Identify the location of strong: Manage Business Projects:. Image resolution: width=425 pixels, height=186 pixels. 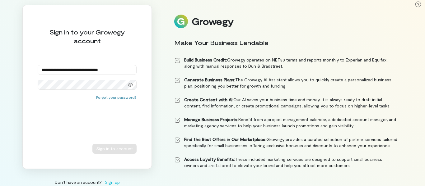
(211, 119).